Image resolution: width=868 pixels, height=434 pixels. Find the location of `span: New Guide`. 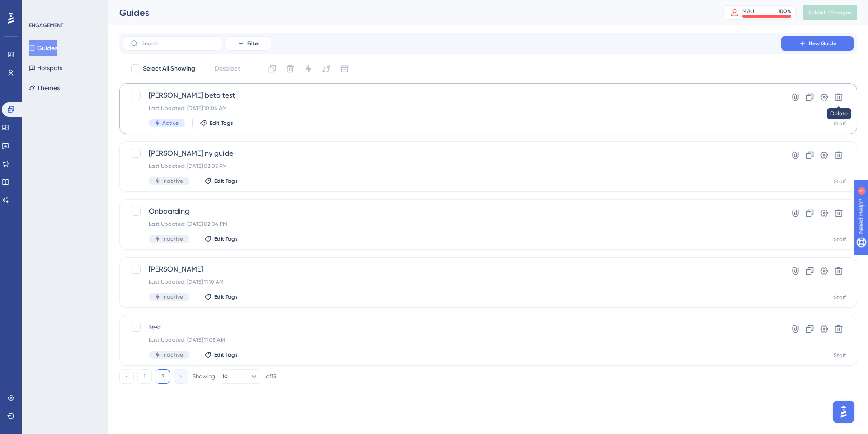

span: New Guide is located at coordinates (822, 43).